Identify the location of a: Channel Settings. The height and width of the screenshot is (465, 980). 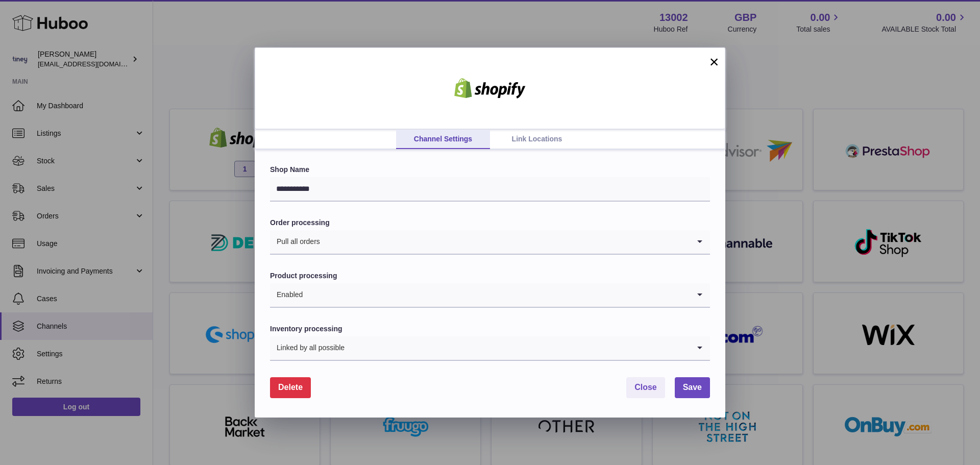
(443, 140).